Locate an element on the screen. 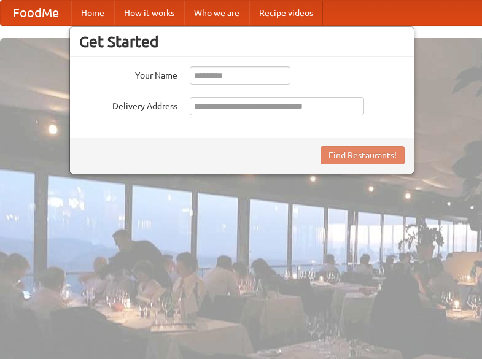  a: Who we are is located at coordinates (217, 13).